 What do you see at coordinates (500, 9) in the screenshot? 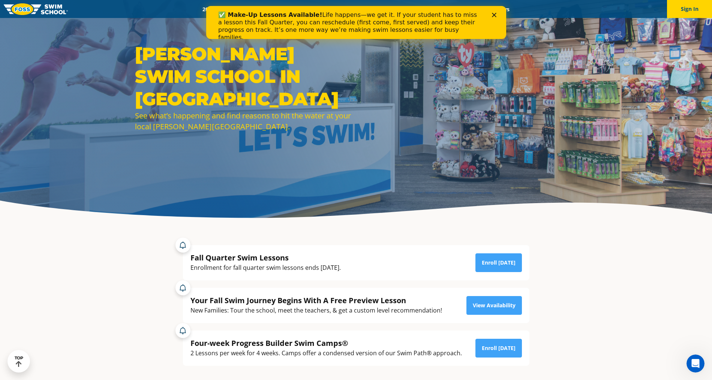
I see `a: Careers` at bounding box center [500, 9].